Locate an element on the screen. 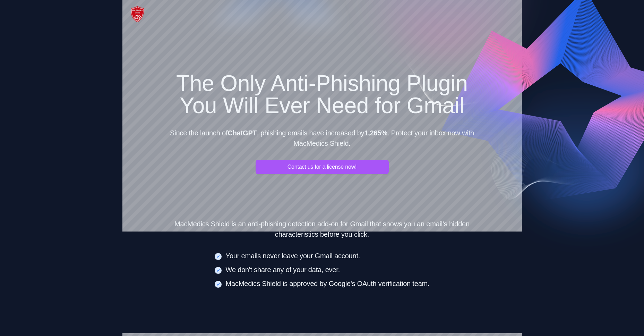 Image resolution: width=644 pixels, height=336 pixels. span: We don't share any of your data, ever. is located at coordinates (277, 270).